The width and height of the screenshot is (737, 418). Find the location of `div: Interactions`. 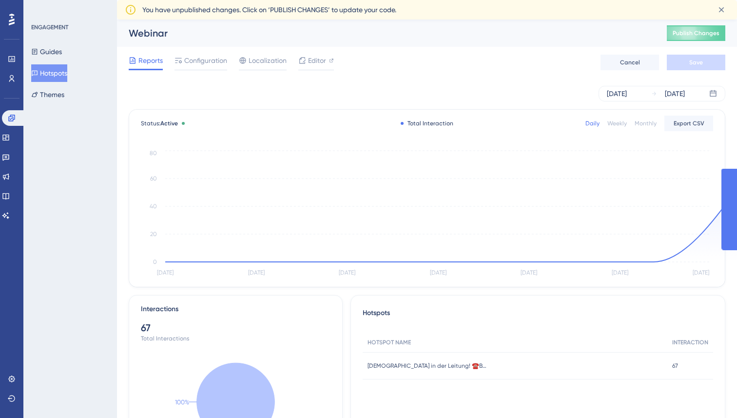

div: Interactions is located at coordinates (159, 309).